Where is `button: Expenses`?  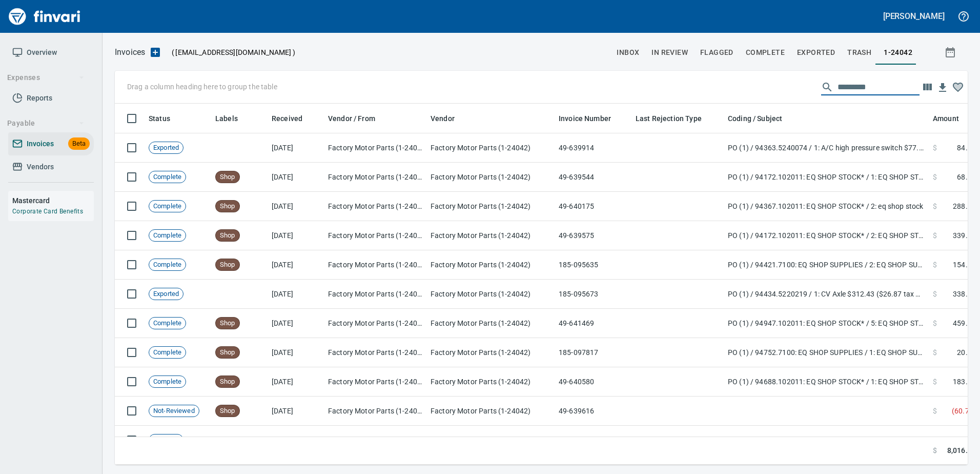 button: Expenses is located at coordinates (46, 78).